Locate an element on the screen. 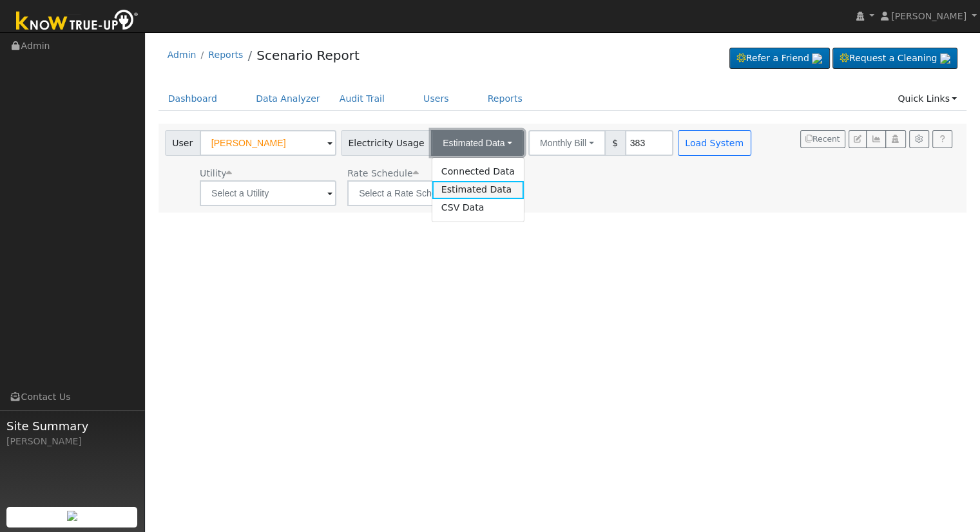  div: Utility is located at coordinates (268, 173).